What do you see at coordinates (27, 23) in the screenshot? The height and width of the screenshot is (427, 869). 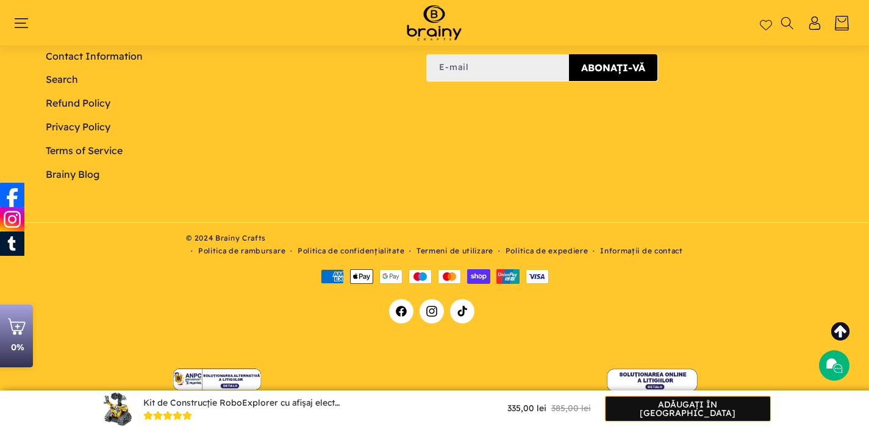 I see `summary: Meniu` at bounding box center [27, 23].